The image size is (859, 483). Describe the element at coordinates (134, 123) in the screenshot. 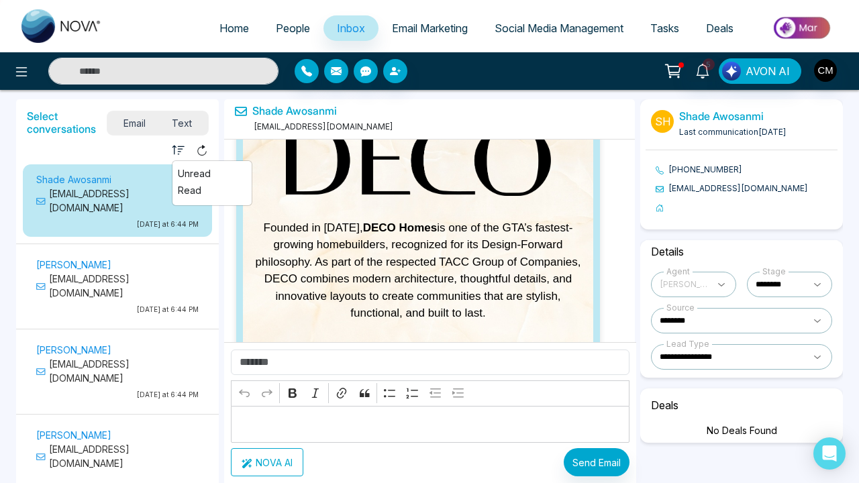

I see `span: Email` at that location.